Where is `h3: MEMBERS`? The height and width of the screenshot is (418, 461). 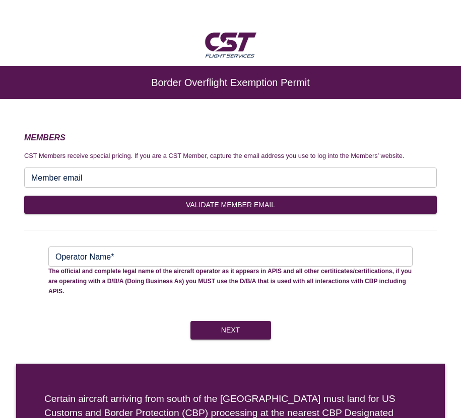 h3: MEMBERS is located at coordinates (230, 138).